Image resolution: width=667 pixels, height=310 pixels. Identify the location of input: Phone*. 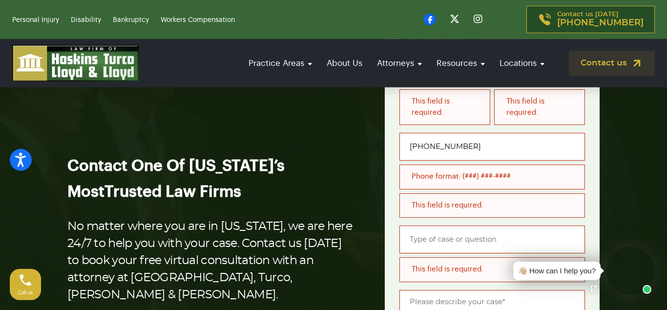
(492, 147).